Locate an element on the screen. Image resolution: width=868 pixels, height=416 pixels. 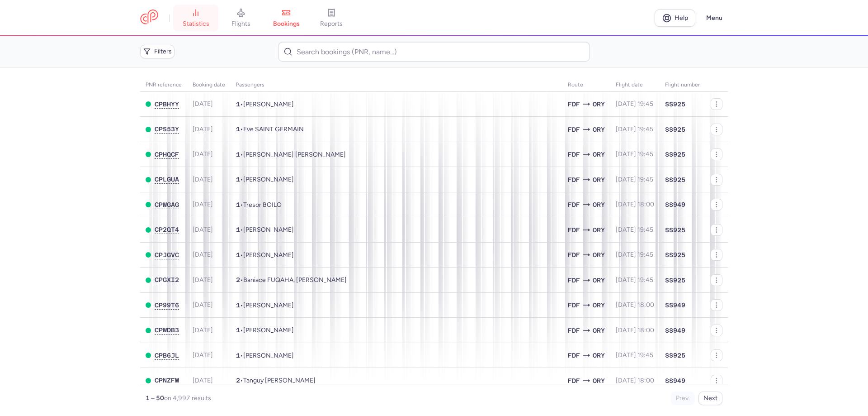
button: CPLGUA is located at coordinates (167, 179).